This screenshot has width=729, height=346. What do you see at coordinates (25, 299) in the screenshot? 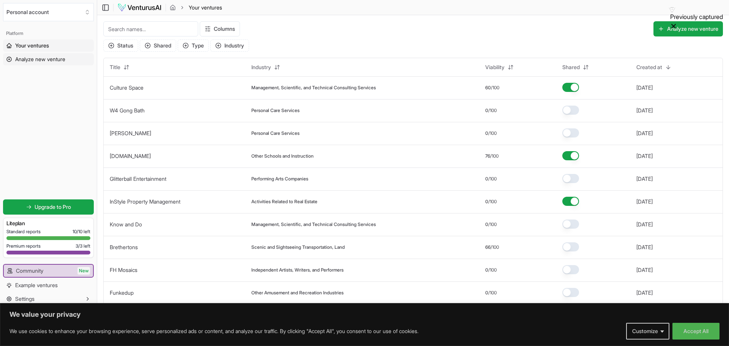
I see `span: Settings` at bounding box center [25, 299].